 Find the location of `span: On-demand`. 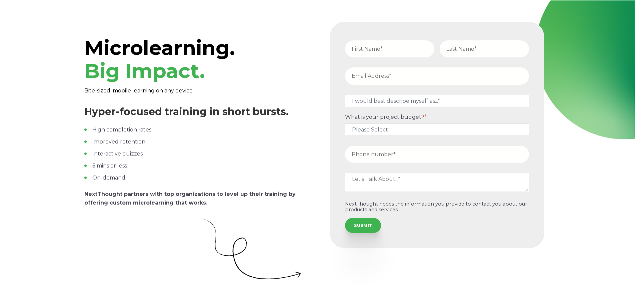

span: On-demand is located at coordinates (109, 177).